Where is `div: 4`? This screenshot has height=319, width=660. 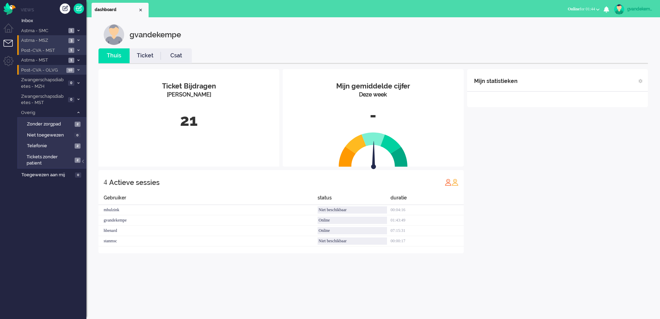
div: 4 is located at coordinates (105, 182).